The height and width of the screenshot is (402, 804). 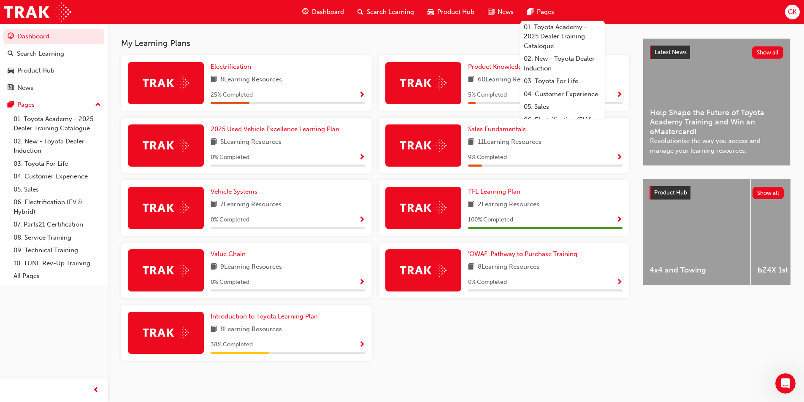 What do you see at coordinates (228, 254) in the screenshot?
I see `span: Value Chain` at bounding box center [228, 254].